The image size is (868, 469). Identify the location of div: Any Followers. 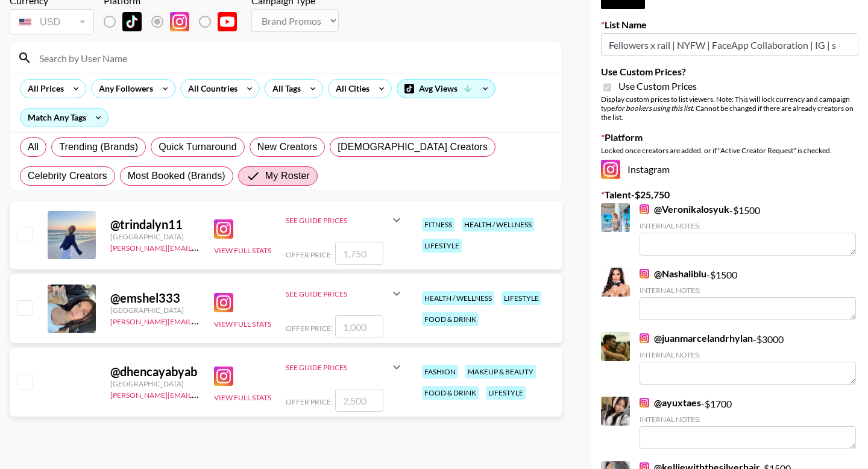
(124, 89).